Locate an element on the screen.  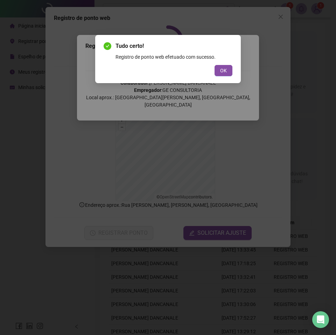
div: Registro de ponto web efetuado com sucesso. is located at coordinates (174, 57).